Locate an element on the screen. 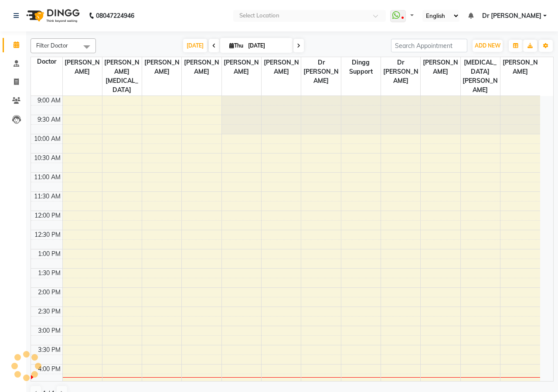 The height and width of the screenshot is (392, 558). span: Dingg Support is located at coordinates (361, 67).